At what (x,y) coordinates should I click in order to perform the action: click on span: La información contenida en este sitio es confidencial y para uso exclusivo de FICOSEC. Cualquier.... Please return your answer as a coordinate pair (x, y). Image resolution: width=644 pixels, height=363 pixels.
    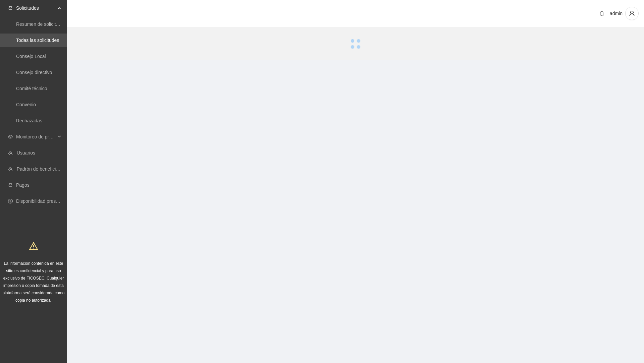
    Looking at the image, I should click on (33, 282).